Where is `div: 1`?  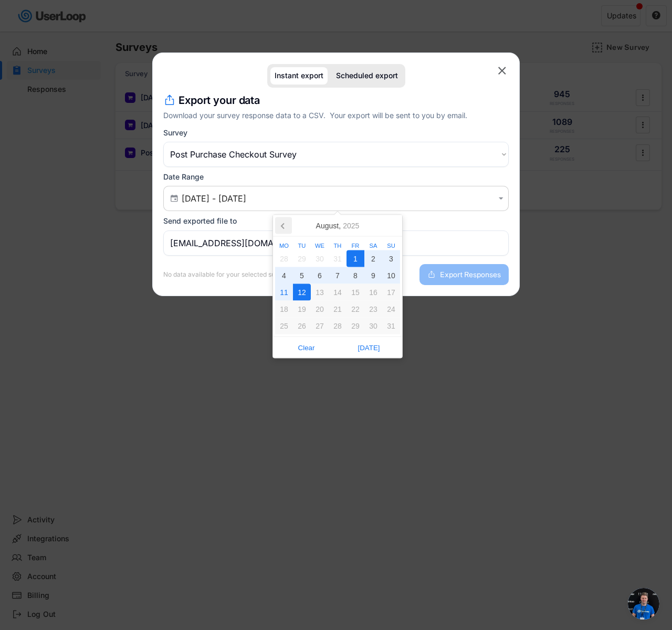
div: 1 is located at coordinates (356, 259).